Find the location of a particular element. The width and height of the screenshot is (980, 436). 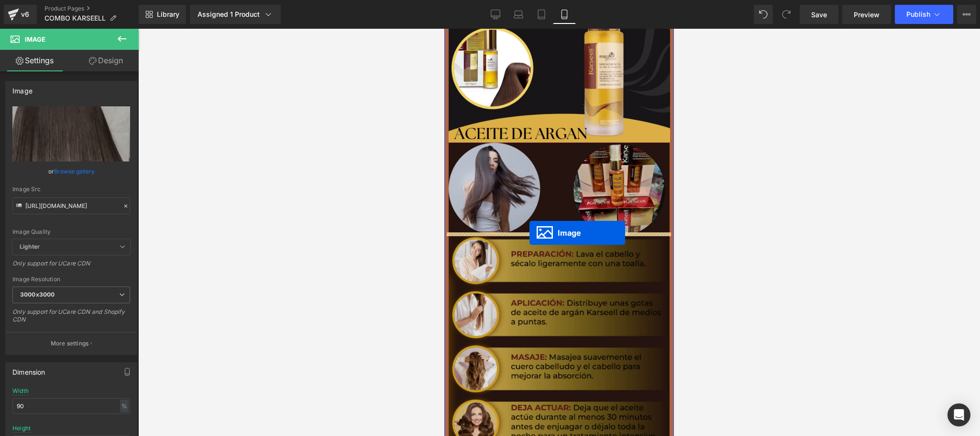

button: More settings is located at coordinates (71, 343).